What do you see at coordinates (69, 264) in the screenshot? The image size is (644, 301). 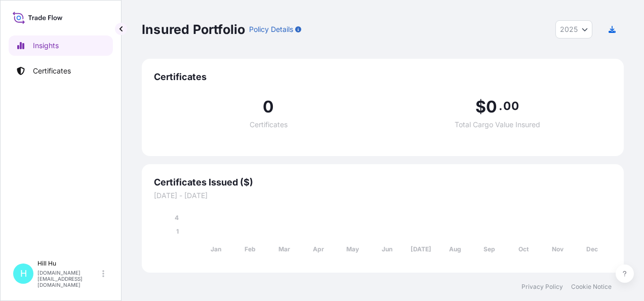 I see `p: Hill Hu` at bounding box center [69, 264].